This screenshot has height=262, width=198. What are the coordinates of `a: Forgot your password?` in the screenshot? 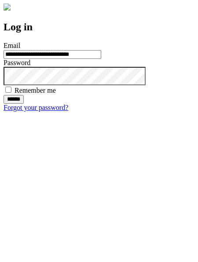 It's located at (36, 107).